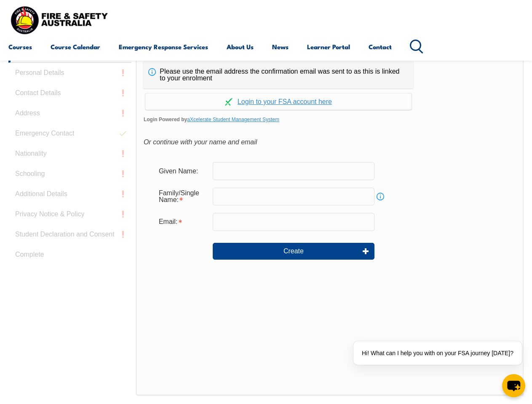 This screenshot has width=532, height=404. Describe the element at coordinates (293, 252) in the screenshot. I see `button: Create` at that location.